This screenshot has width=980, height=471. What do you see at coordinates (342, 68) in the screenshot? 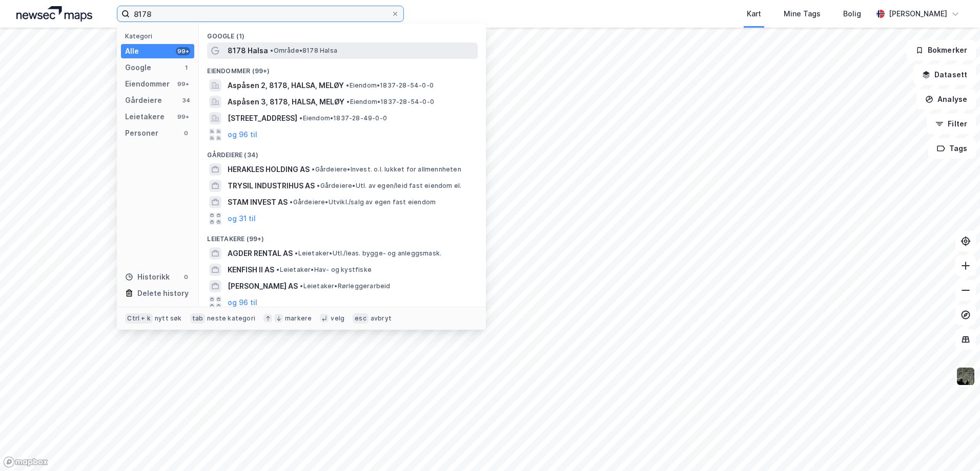
I see `div: Eiendommer (99+)` at bounding box center [342, 68].